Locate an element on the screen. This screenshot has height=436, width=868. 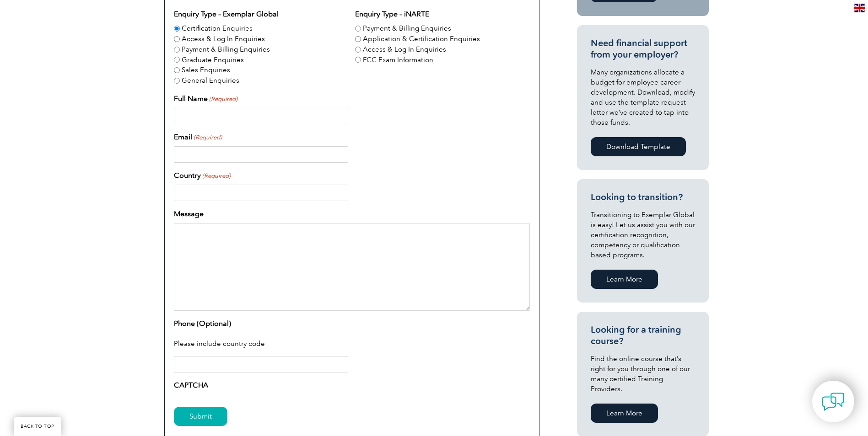
div: Please include country code is located at coordinates (352, 345).